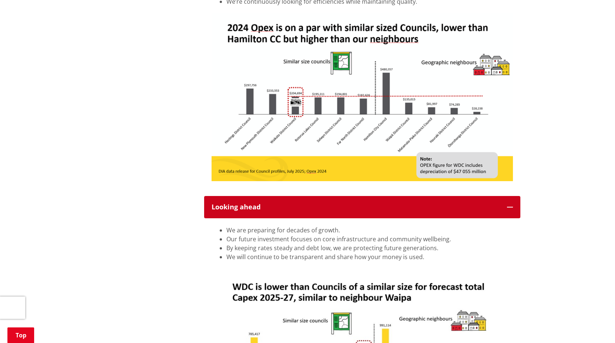  Describe the element at coordinates (362, 207) in the screenshot. I see `button: Looking ahead` at that location.